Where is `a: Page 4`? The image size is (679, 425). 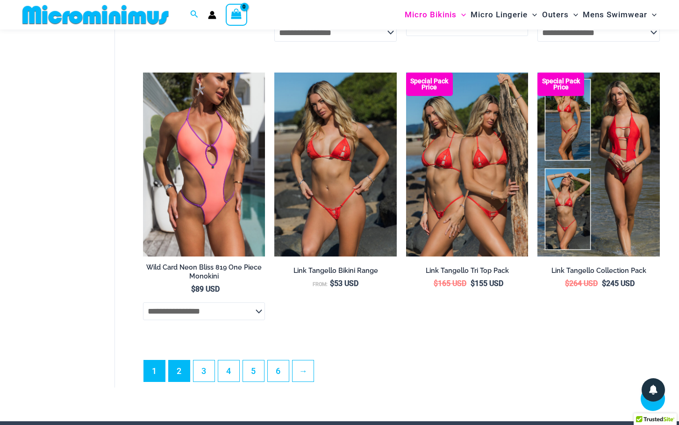
a: Page 4 is located at coordinates (229, 370).